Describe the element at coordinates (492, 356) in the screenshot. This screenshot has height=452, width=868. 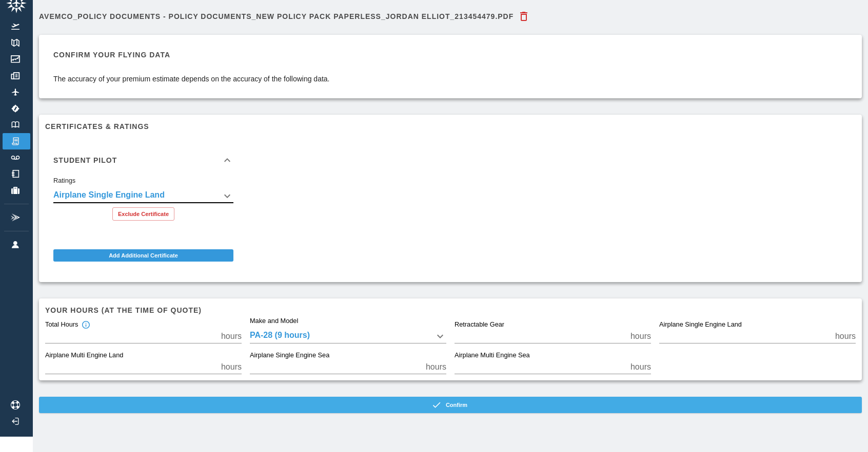
I see `label: Airplane Multi Engine Sea` at that location.